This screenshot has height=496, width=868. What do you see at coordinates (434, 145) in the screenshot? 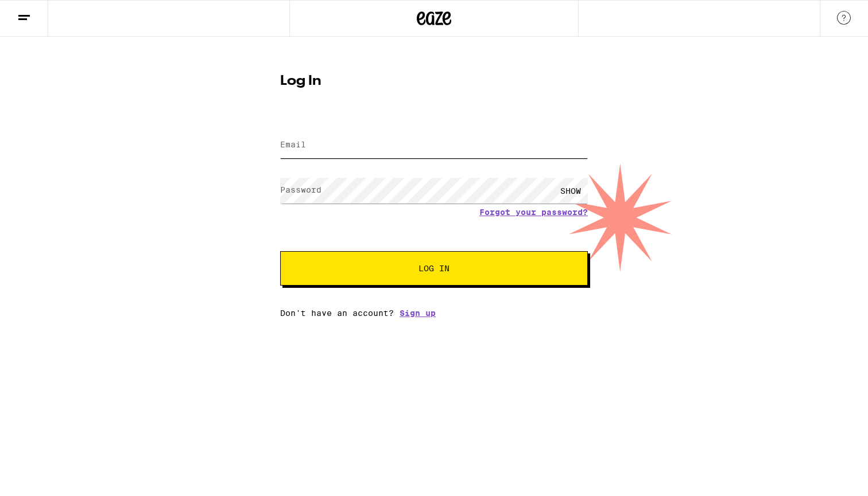
I see `input: Email` at bounding box center [434, 145].